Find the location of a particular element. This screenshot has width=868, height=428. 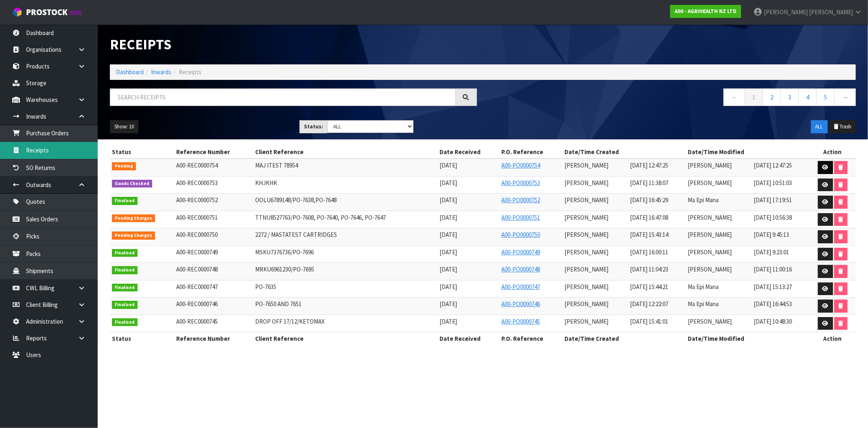

strong: A00 - AGRIHEALTH NZ LTD is located at coordinates (706, 11).